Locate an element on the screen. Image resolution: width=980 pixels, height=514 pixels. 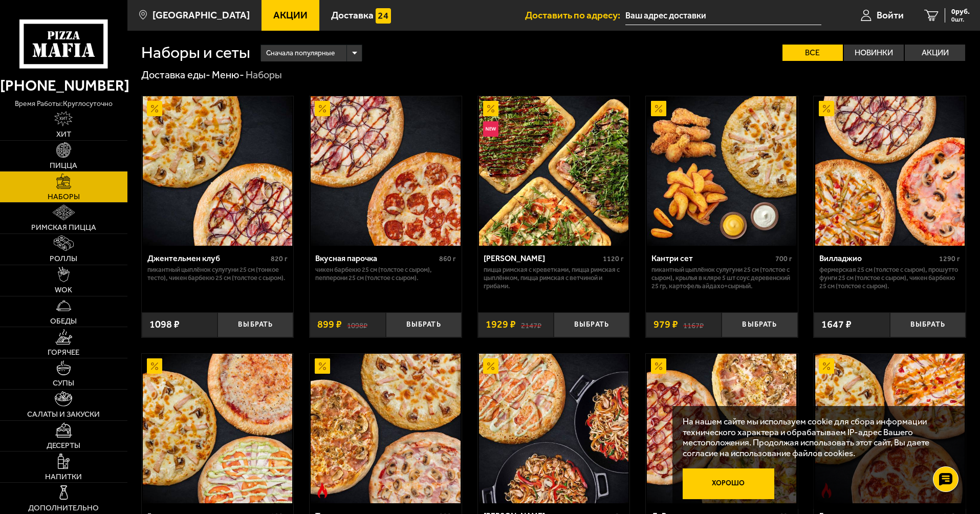
span: 860 г is located at coordinates (448, 258).